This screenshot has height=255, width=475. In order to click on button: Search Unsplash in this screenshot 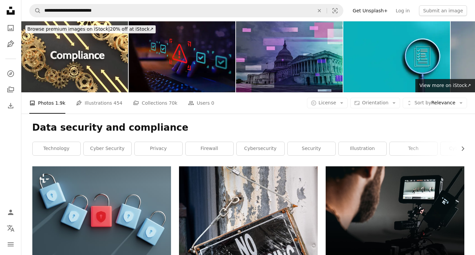, I will do `click(35, 11)`.